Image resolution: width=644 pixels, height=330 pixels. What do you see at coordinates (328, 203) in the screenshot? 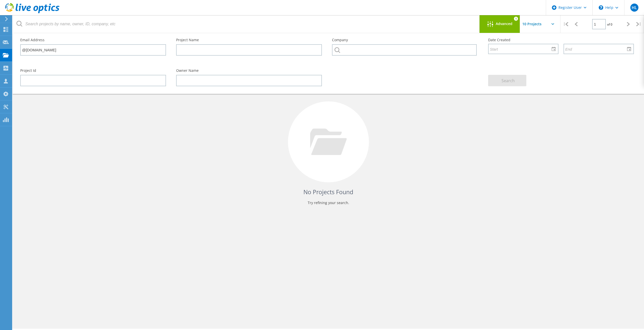
I see `p: Try refining your search.` at bounding box center [328, 203].